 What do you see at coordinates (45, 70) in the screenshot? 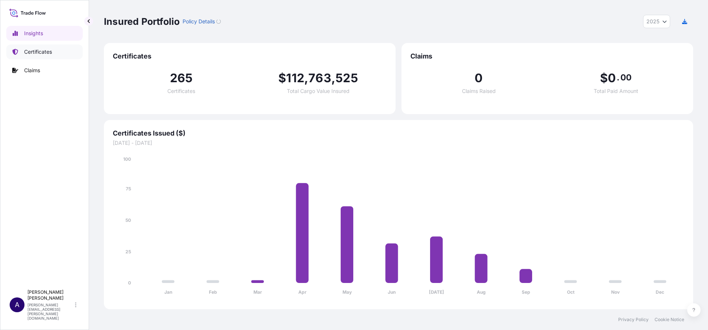
I see `a: Claims` at bounding box center [45, 70].